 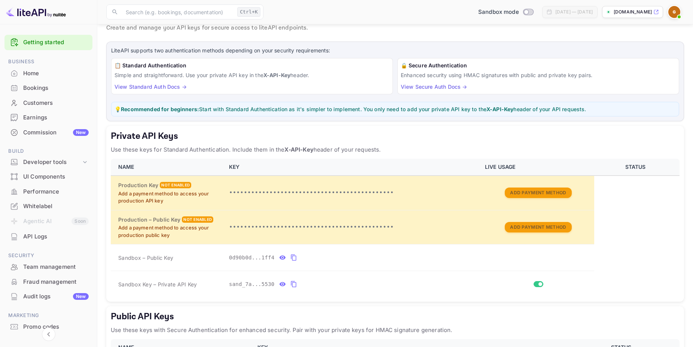 What do you see at coordinates (252, 75) in the screenshot?
I see `p: Simple and straightforward. Use your private API key in the header.` at bounding box center [252, 75].